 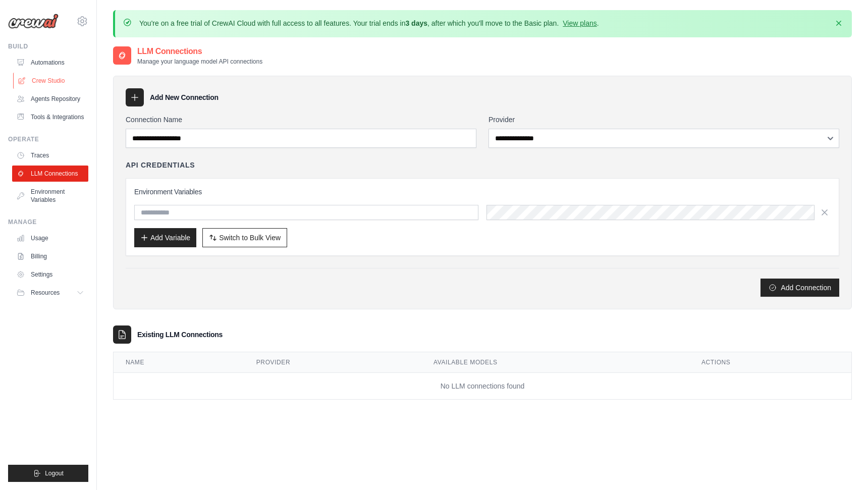 What do you see at coordinates (33, 21) in the screenshot?
I see `img: Logo` at bounding box center [33, 21].